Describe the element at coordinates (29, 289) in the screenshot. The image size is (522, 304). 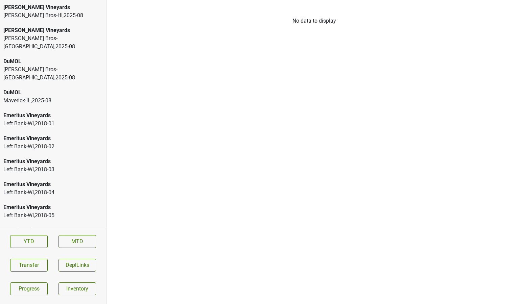
I see `a: Progress` at that location.